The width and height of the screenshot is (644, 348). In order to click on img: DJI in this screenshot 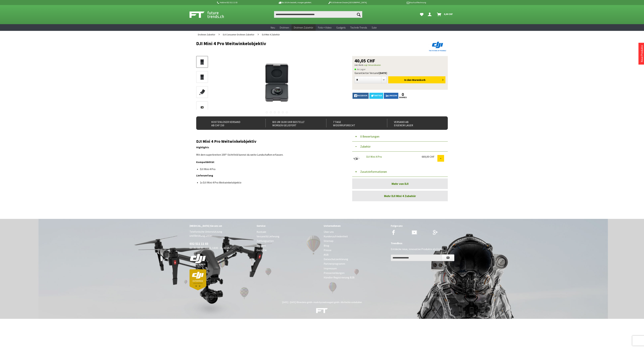, I will do `click(438, 46)`.